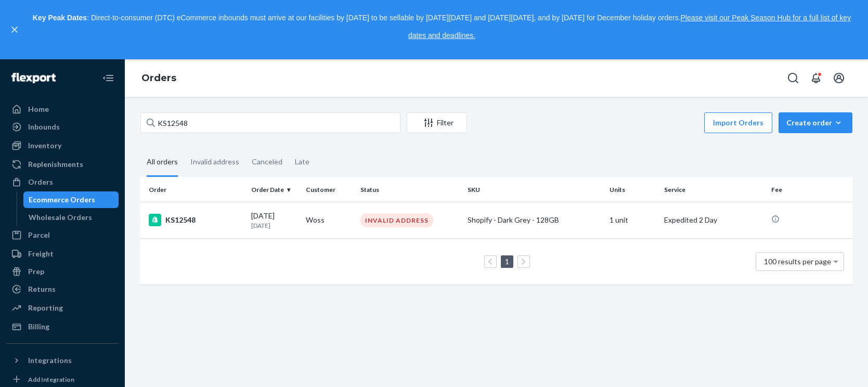  I want to click on a: Home, so click(63, 109).